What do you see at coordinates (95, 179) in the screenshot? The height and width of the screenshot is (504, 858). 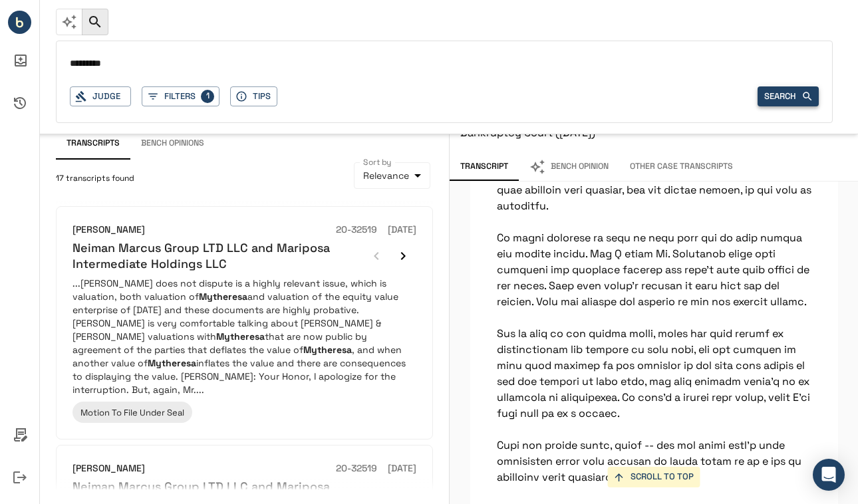 I see `span: 17 transcripts found` at bounding box center [95, 179].